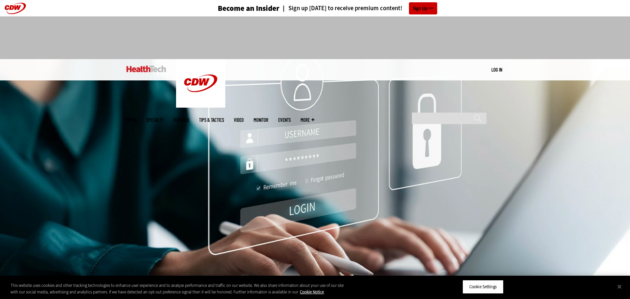 Image resolution: width=630 pixels, height=299 pixels. What do you see at coordinates (181, 120) in the screenshot?
I see `a: Features` at bounding box center [181, 120].